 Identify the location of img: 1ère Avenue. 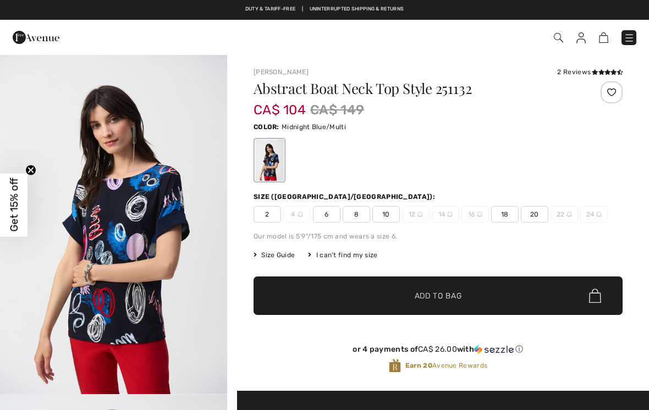
(36, 37).